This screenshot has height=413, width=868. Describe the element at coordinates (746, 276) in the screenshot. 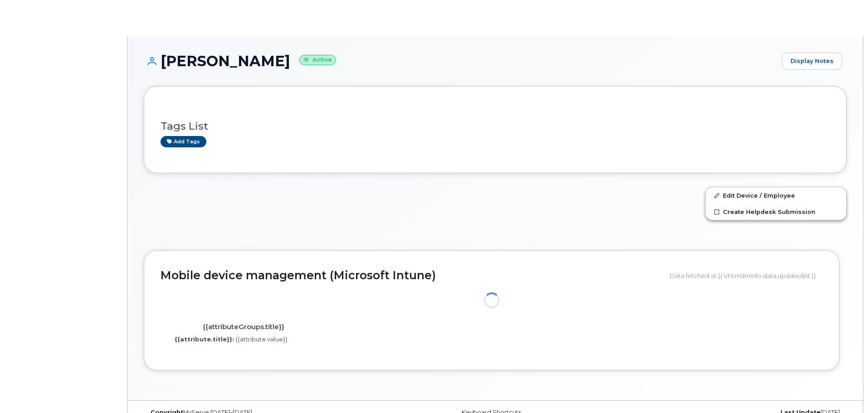

I see `div: Data fetched at {{ VM.mdmInfo.data.updatedAt }}` at that location.